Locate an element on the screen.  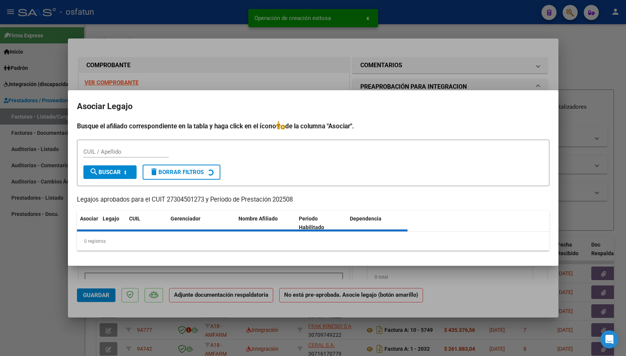
datatable-header-cell: Gerenciador is located at coordinates (202, 223).